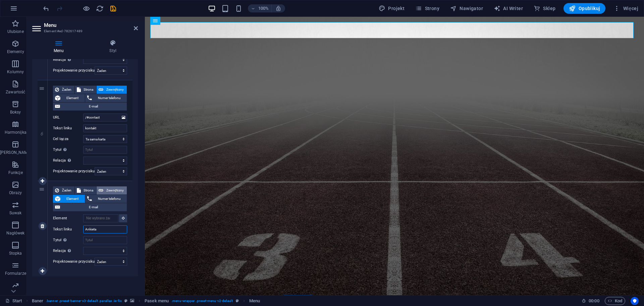 This screenshot has height=306, width=644. I want to click on span: Strony, so click(427, 9).